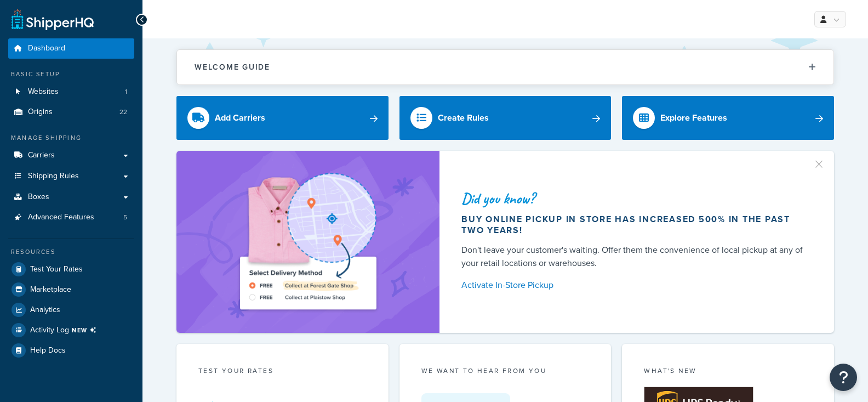 The height and width of the screenshot is (402, 868). Describe the element at coordinates (282, 118) in the screenshot. I see `a: Add Carriers` at that location.